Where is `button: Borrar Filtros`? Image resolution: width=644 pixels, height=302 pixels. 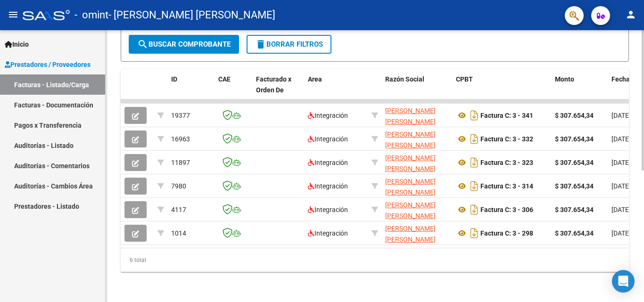 button: Borrar Filtros is located at coordinates (289, 44).